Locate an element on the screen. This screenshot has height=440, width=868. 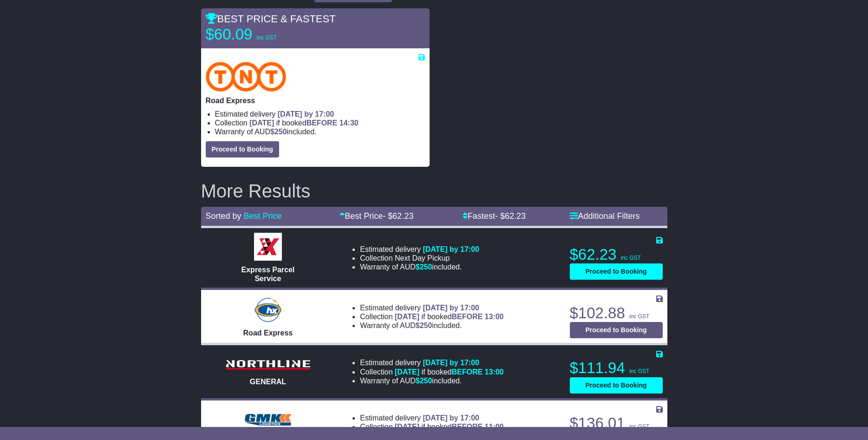
p: $111.94 is located at coordinates (617, 368).